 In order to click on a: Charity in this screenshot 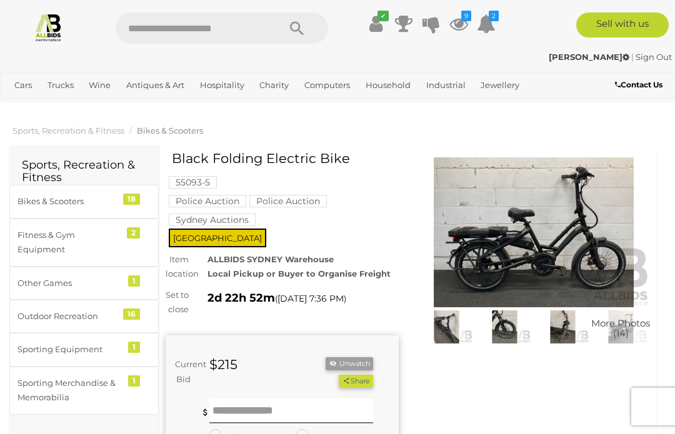, I will do `click(274, 85)`.